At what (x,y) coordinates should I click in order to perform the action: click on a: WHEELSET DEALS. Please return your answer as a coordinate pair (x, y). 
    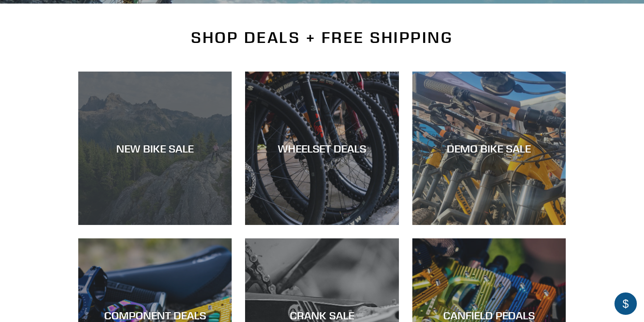
    Looking at the image, I should click on (322, 148).